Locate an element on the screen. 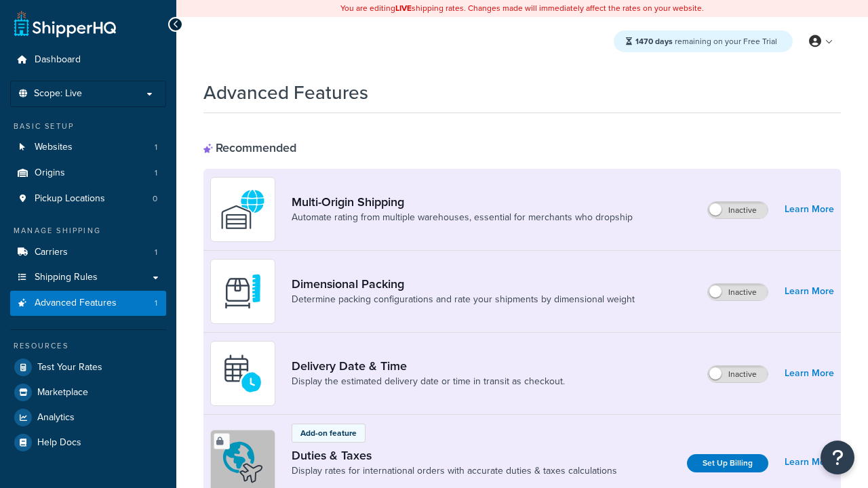 The width and height of the screenshot is (868, 488). p: Add-on feature is located at coordinates (328, 433).